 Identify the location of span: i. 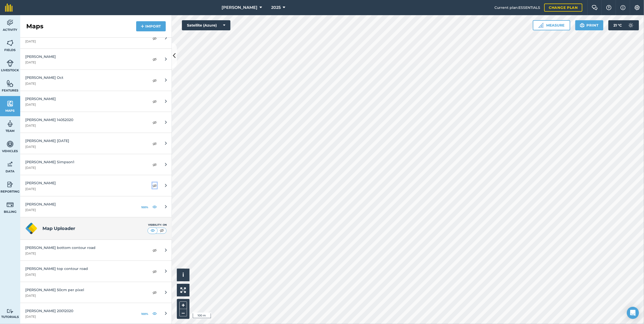
(183, 274).